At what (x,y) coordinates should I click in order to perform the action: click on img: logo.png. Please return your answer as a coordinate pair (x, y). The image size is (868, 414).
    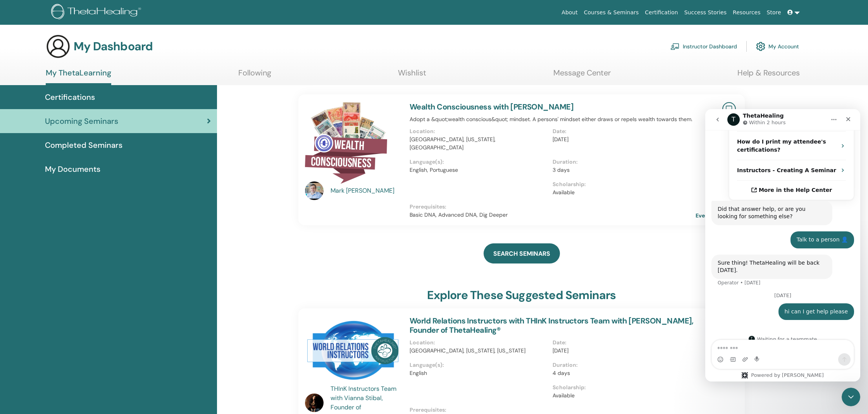
    Looking at the image, I should click on (97, 12).